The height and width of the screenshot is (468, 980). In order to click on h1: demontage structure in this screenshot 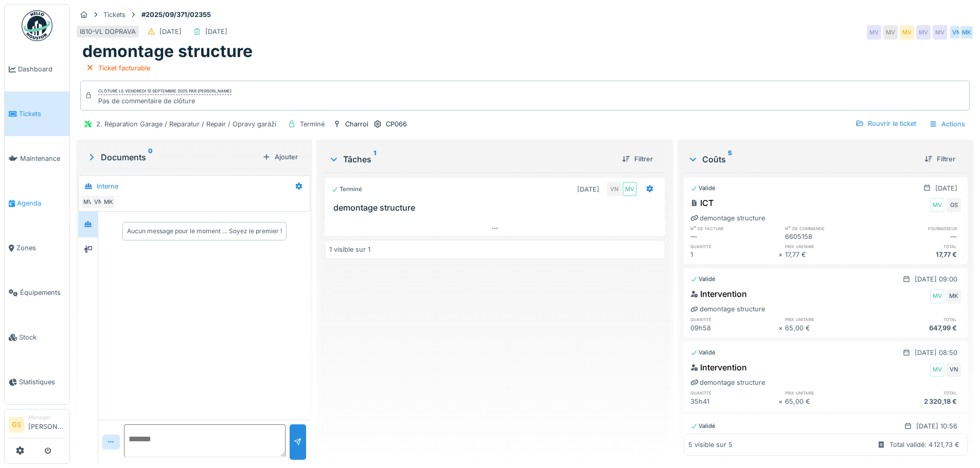, I will do `click(167, 51)`.